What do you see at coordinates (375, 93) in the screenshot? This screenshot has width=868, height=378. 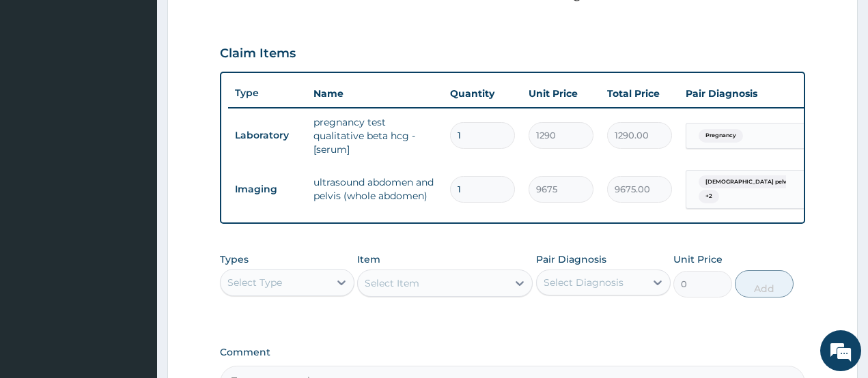 I see `th: Name` at bounding box center [375, 93].